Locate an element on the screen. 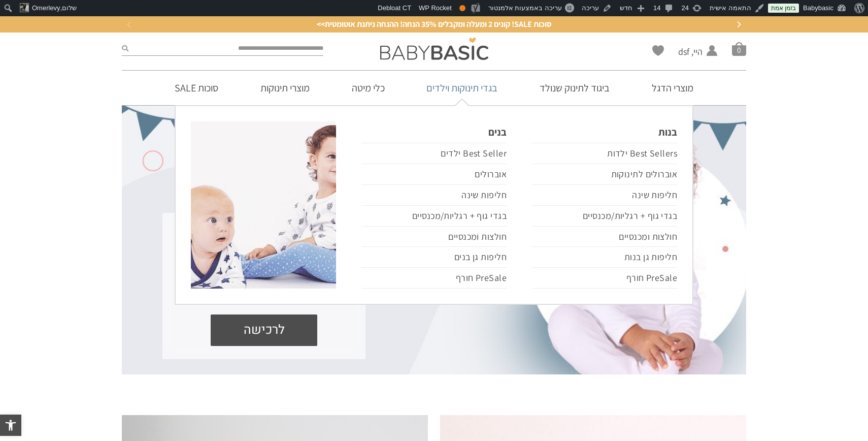 This screenshot has height=441, width=868. span: החשבון שלי is located at coordinates (690, 65).